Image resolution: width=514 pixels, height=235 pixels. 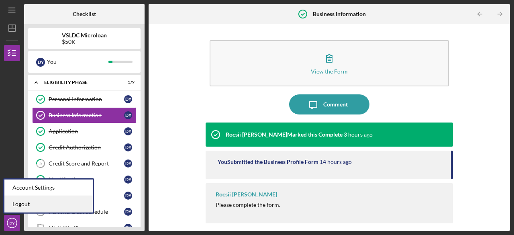 What do you see at coordinates (268, 162) in the screenshot?
I see `div: You Submitted the Business Profile Form` at bounding box center [268, 162].